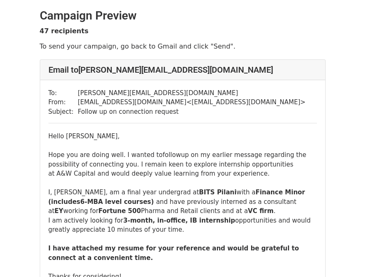  I want to click on b: Fortune 500, so click(120, 211).